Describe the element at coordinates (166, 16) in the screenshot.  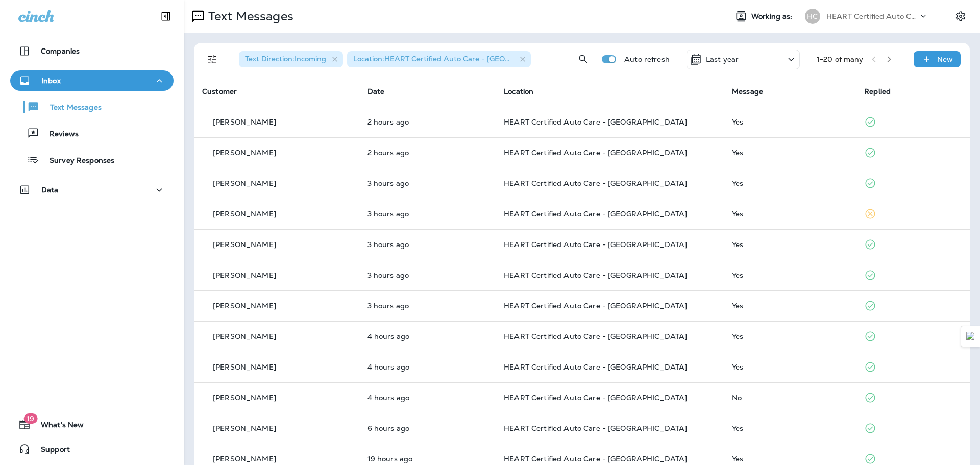
I see `button: Collapse Sidebar` at that location.